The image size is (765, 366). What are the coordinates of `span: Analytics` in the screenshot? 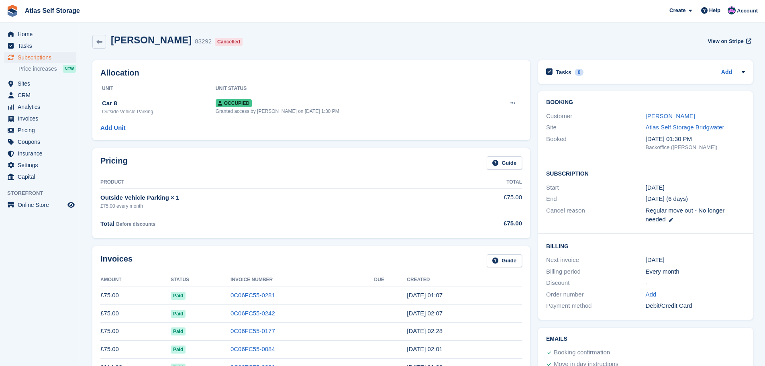 It's located at (42, 107).